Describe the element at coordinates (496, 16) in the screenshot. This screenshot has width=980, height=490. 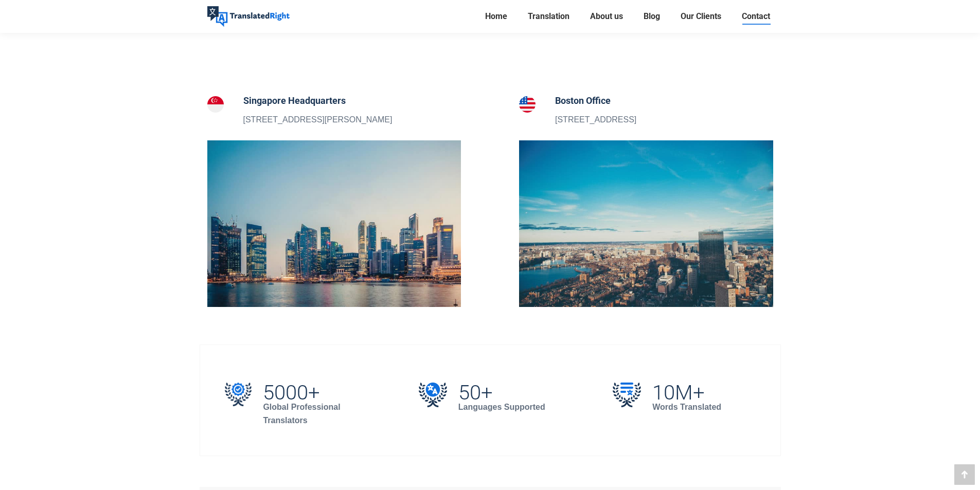
I see `a: Home` at that location.